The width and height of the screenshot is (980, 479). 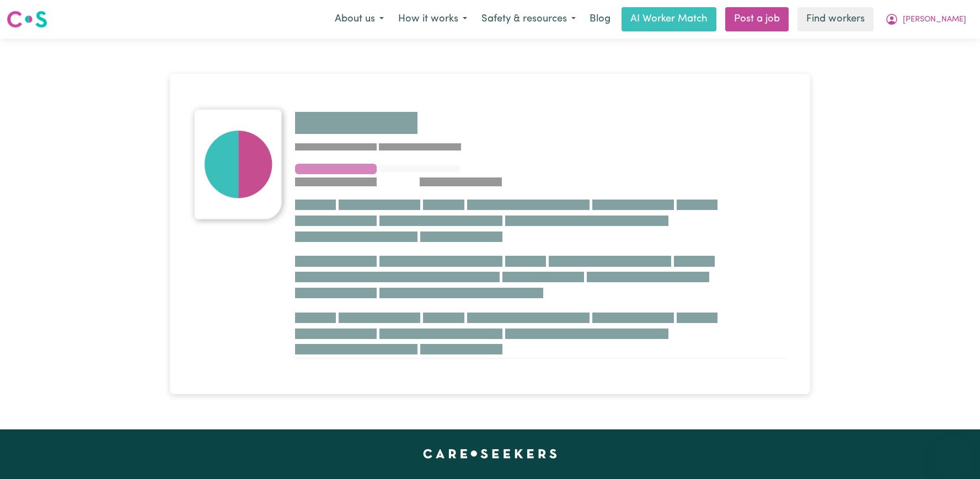 What do you see at coordinates (600, 19) in the screenshot?
I see `a: Blog` at bounding box center [600, 19].